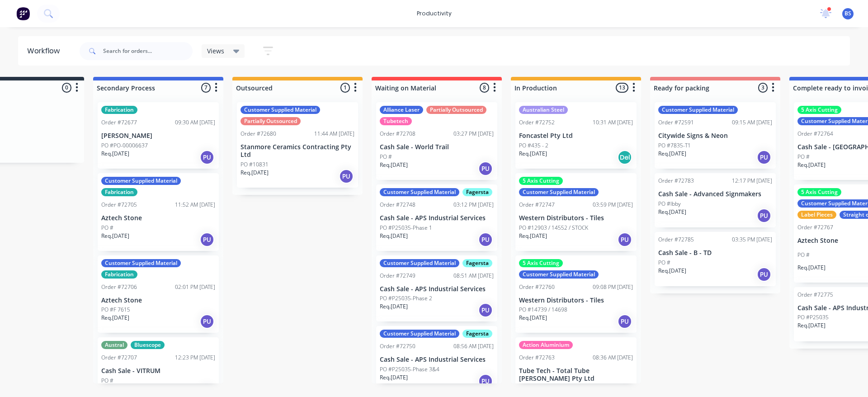 The height and width of the screenshot is (397, 868). Describe the element at coordinates (398, 134) in the screenshot. I see `div: Order #72708` at that location.